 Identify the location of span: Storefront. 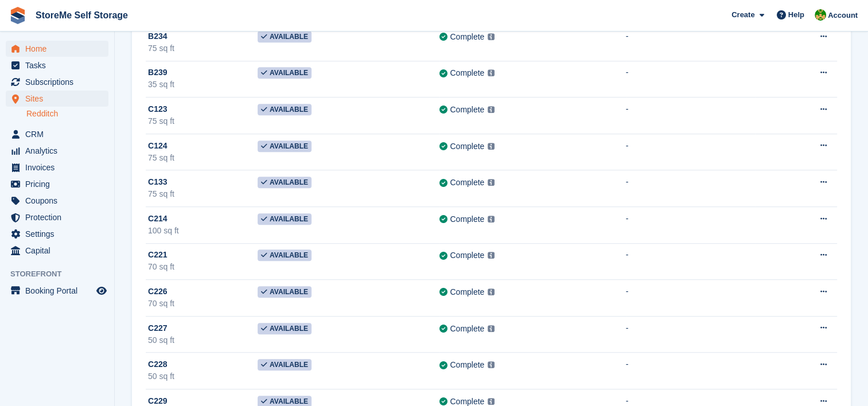
(62, 274).